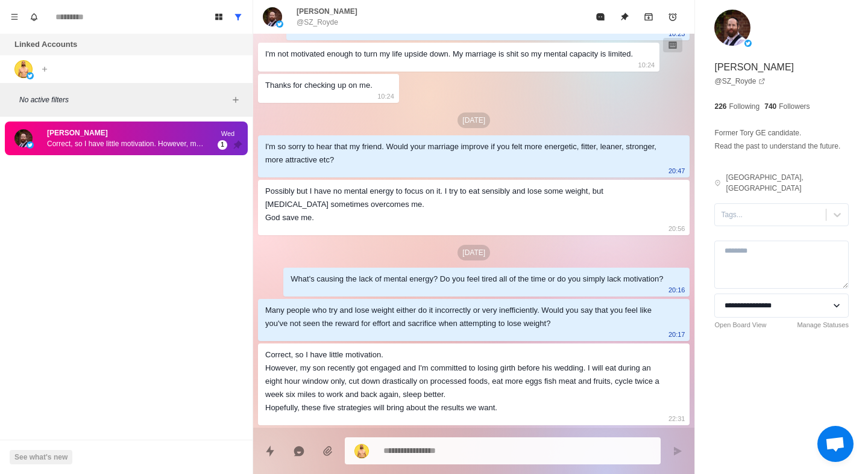 The height and width of the screenshot is (474, 868). What do you see at coordinates (835, 444) in the screenshot?
I see `div: Open chat` at bounding box center [835, 444].